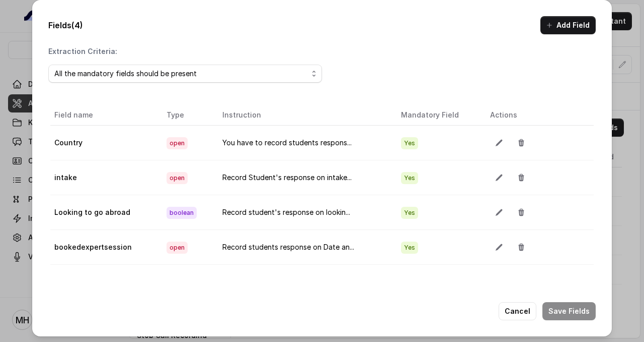 Image resolution: width=644 pixels, height=342 pixels. I want to click on th: Mandatory Field, so click(438, 115).